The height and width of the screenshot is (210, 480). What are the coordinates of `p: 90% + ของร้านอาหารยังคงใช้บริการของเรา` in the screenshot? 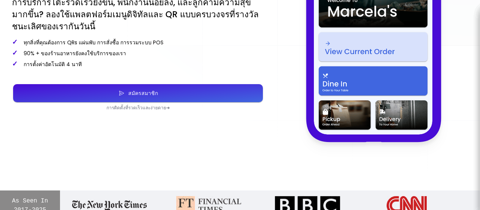 It's located at (138, 53).